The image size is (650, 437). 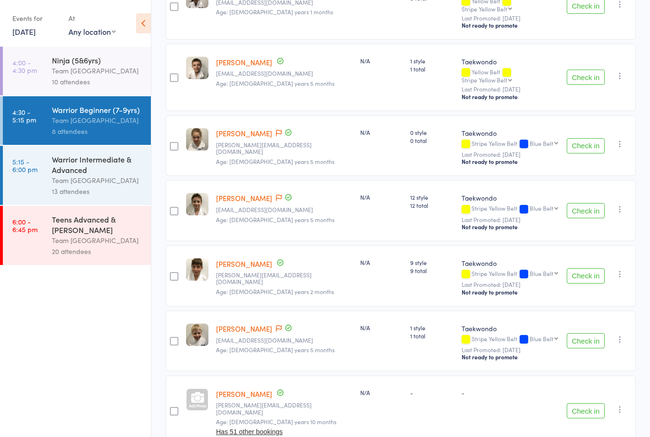 I want to click on div: Events for, so click(x=36, y=18).